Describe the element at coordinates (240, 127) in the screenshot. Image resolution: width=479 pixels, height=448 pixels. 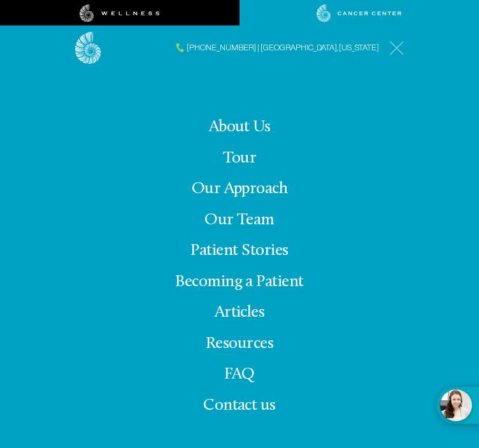
I see `a: About Us` at that location.